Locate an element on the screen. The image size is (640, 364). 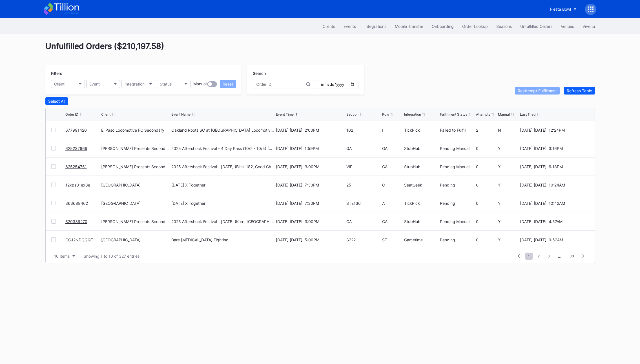
button: Client is located at coordinates (68, 84).